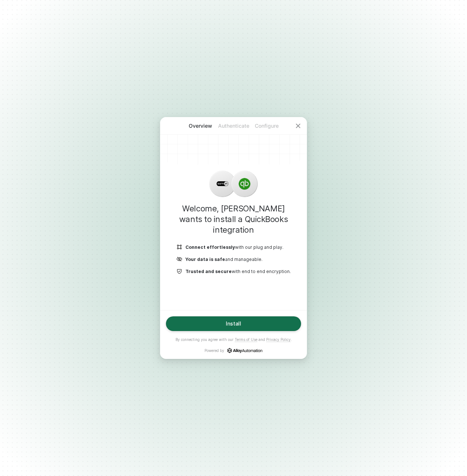  What do you see at coordinates (298, 126) in the screenshot?
I see `span: icon-close` at bounding box center [298, 126].